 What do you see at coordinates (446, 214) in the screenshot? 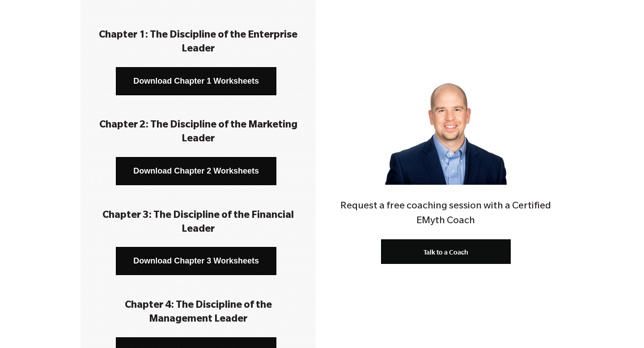
I see `h4: Request a free coaching session with a Certified EMyth Coach` at bounding box center [446, 214].